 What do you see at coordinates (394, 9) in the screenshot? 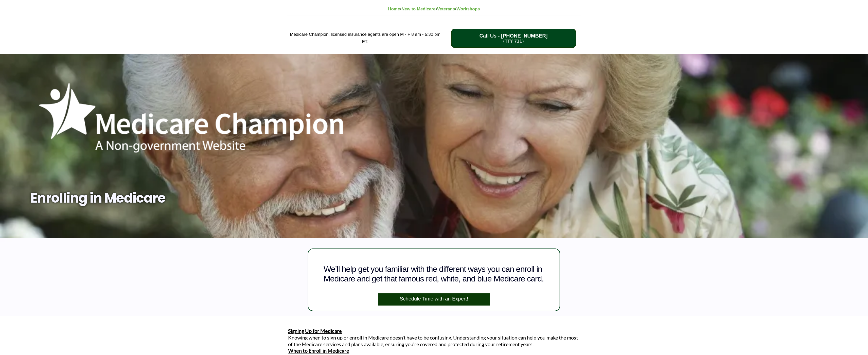
I see `a: Home` at bounding box center [394, 9].